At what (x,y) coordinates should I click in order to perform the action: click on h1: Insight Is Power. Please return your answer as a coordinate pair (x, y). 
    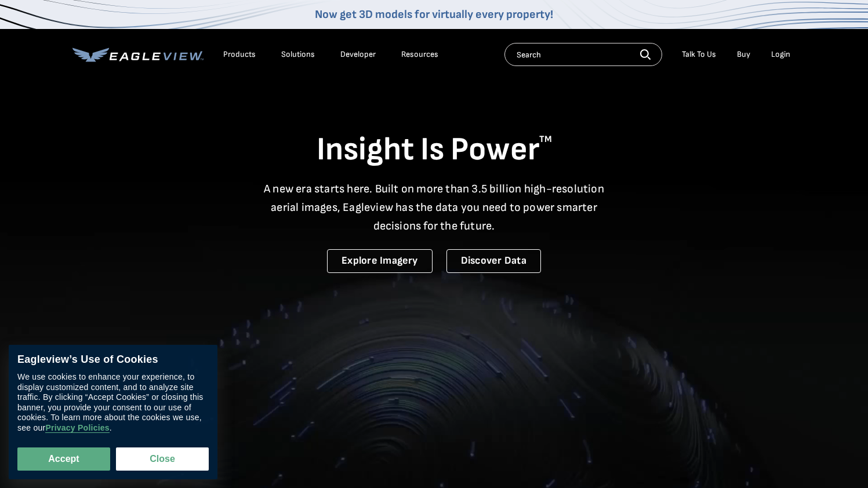
    Looking at the image, I should click on (434, 150).